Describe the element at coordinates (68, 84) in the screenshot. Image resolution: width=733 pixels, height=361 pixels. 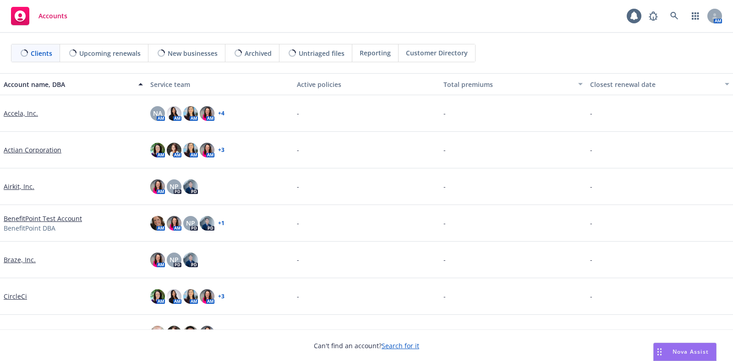
I see `div: Account name, DBA` at that location.